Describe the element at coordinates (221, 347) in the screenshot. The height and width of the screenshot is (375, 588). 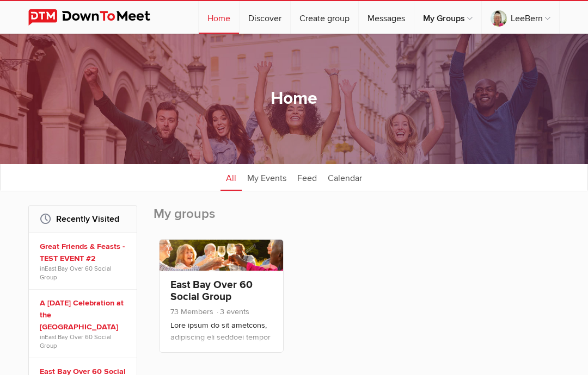
I see `p: Lore ipsum do sit ametcons, adipiscing eli seddoei tempor inc utlab etdoloremag, aliquae adm veni...` at that location.